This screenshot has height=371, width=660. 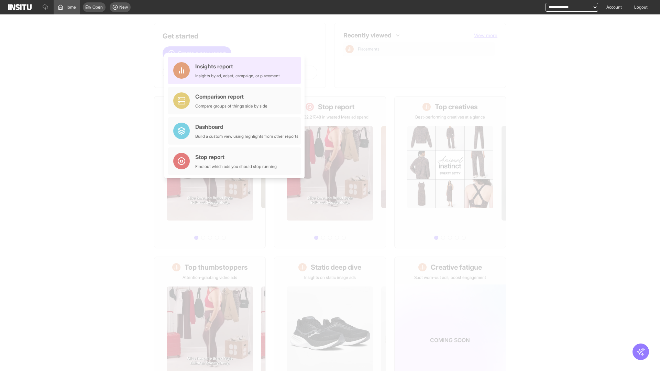 What do you see at coordinates (238, 76) in the screenshot?
I see `div: Insights by ad, adset, campaign, or placement` at bounding box center [238, 76].